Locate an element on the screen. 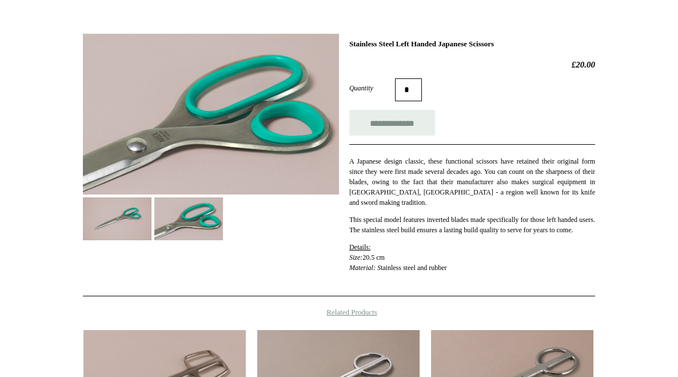  p: This special model features inverted blades made specifically for those left handed users. The st... is located at coordinates (472, 225).